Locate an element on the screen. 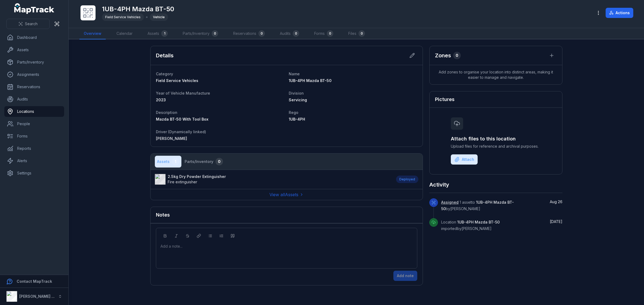 This screenshot has width=644, height=305. span: Category is located at coordinates (164, 74).